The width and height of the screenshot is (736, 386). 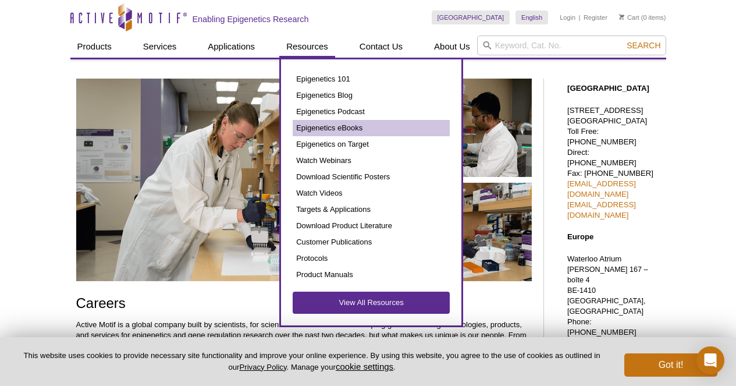 I want to click on a: Privacy Policy, so click(x=262, y=367).